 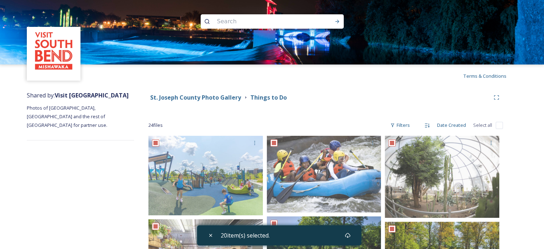 I want to click on span: 24 file s, so click(x=156, y=125).